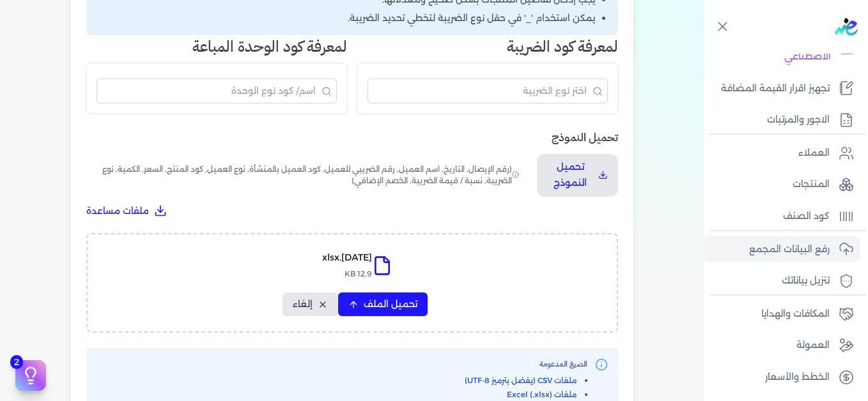 The width and height of the screenshot is (868, 401). I want to click on li: يمكن استخدام '_' في حقل نوع الضريبة لتخطي تحديد الضريبة., so click(346, 18).